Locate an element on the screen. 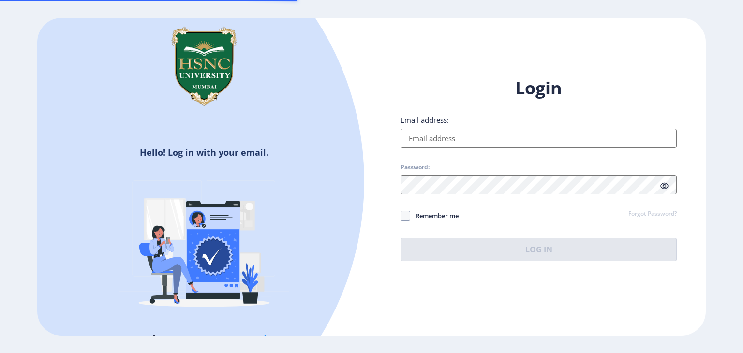  h5: Don't have an account? is located at coordinates (204, 339).